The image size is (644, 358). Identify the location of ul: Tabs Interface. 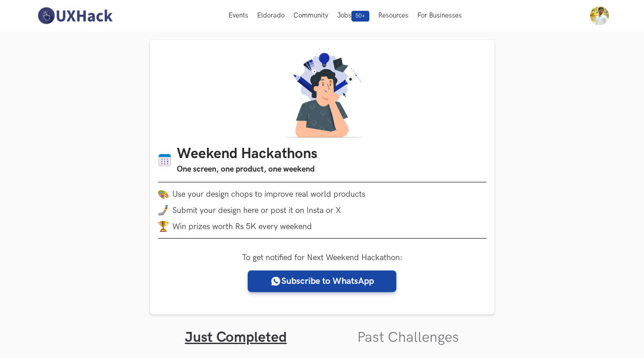
(322, 330).